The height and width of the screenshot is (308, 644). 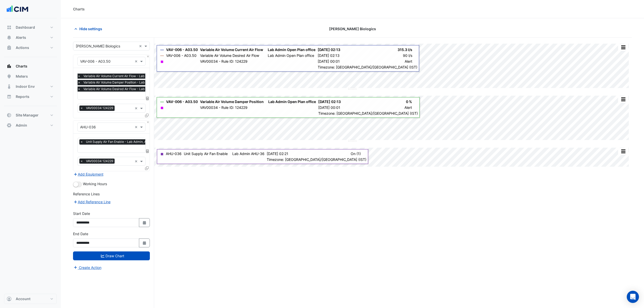 What do you see at coordinates (18, 9) in the screenshot?
I see `img: Company Logo` at bounding box center [18, 9].